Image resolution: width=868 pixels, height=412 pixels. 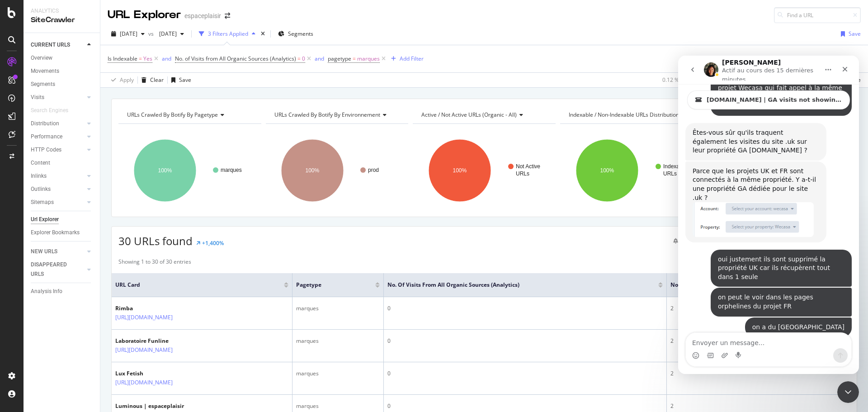 What do you see at coordinates (38, 176) in the screenshot?
I see `div: Inlinks` at bounding box center [38, 176].